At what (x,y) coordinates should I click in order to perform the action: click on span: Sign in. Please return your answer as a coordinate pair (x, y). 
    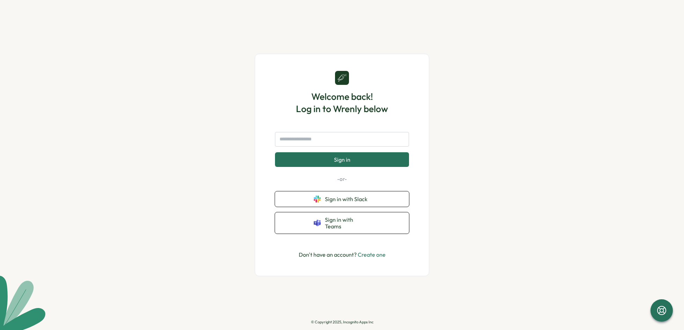
    Looking at the image, I should click on (342, 159).